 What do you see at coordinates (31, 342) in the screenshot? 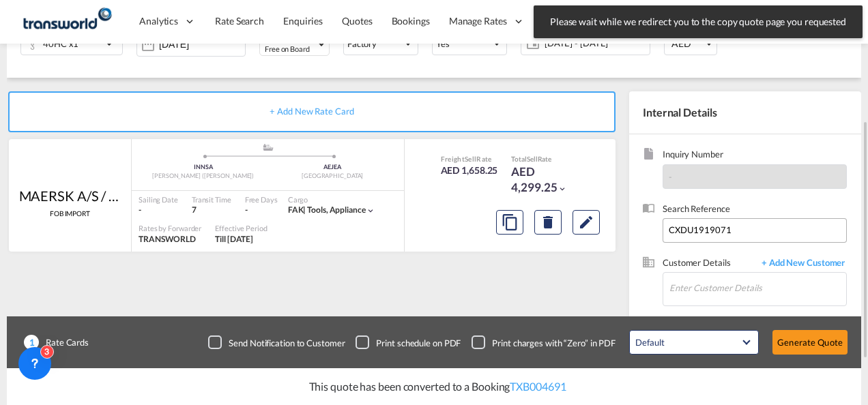
I see `span: 1` at bounding box center [31, 342].